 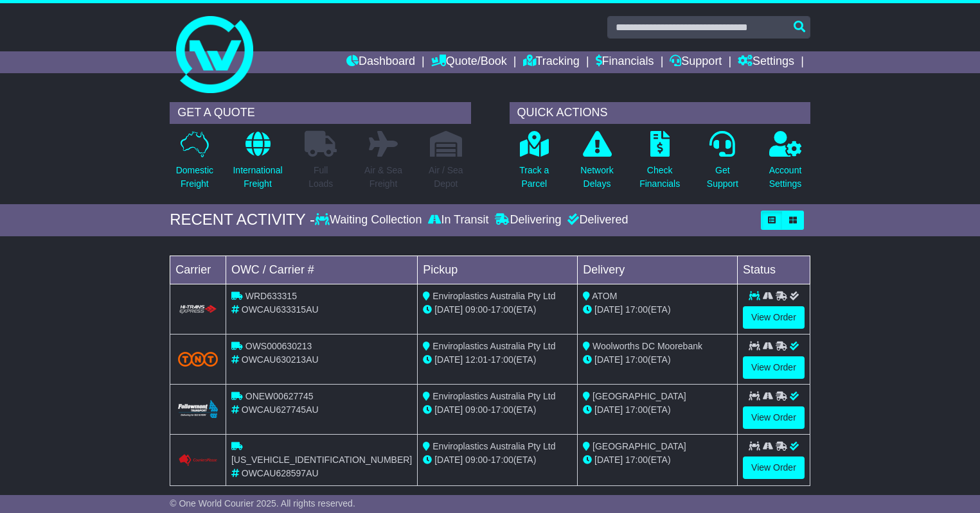 What do you see at coordinates (280, 473) in the screenshot?
I see `span: OWCAU628597AU` at bounding box center [280, 473].